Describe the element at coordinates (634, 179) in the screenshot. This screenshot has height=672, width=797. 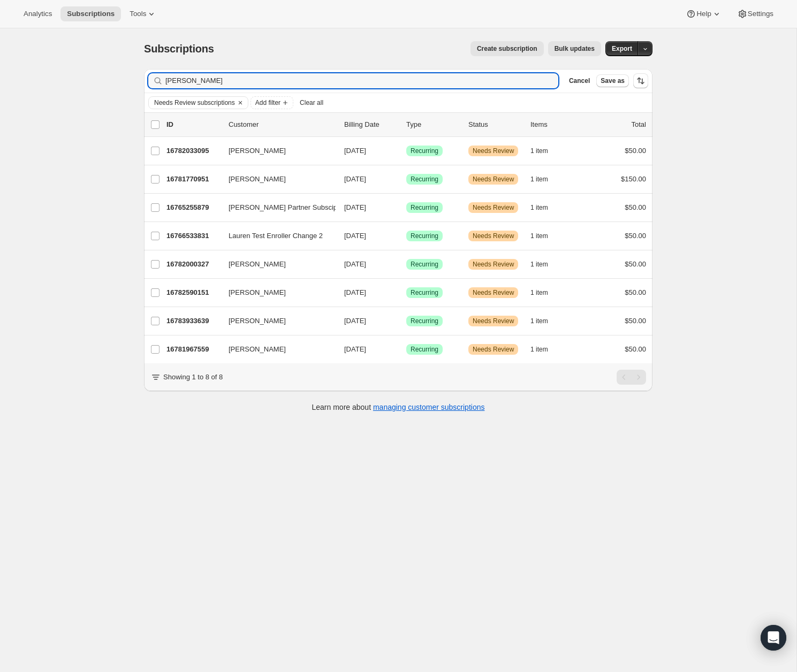
I see `span: $150.00` at that location.